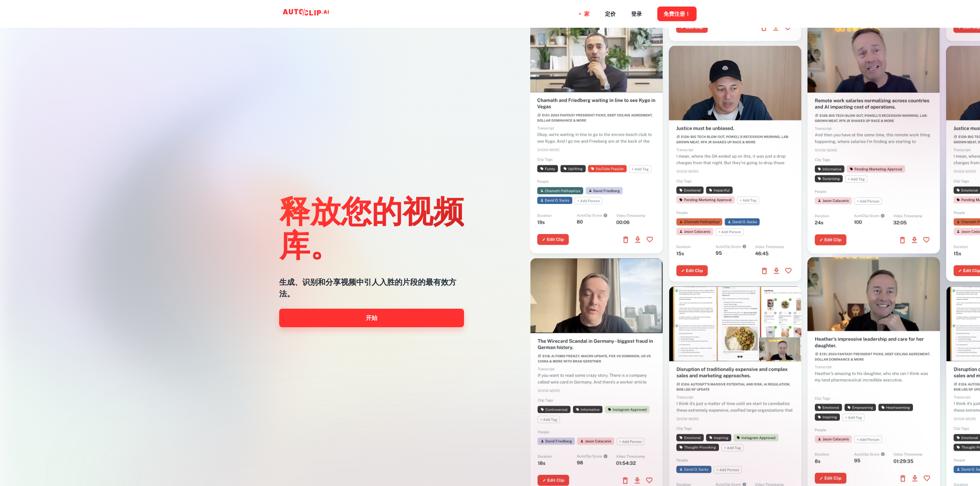 Image resolution: width=980 pixels, height=486 pixels. I want to click on font: 开始, so click(372, 317).